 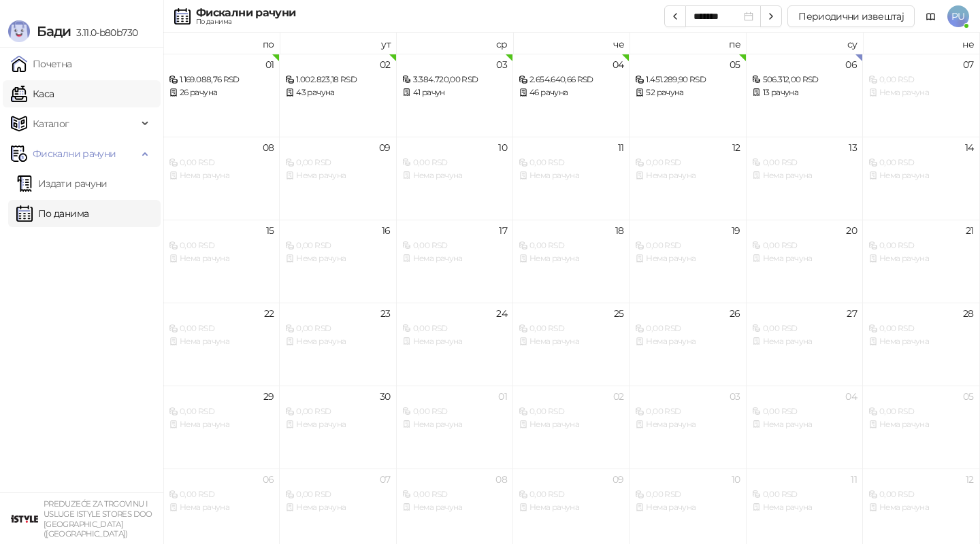 I want to click on div: 41 рачун, so click(x=454, y=93).